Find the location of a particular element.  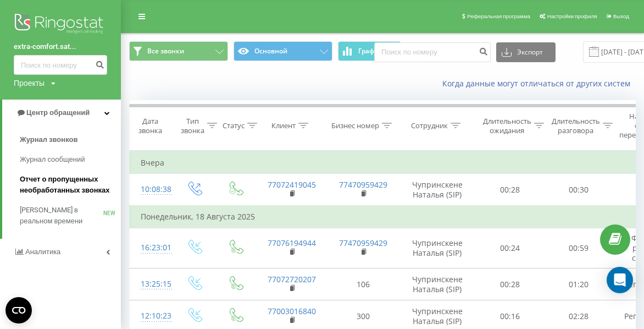

div: 10:08:38 is located at coordinates (152, 189).